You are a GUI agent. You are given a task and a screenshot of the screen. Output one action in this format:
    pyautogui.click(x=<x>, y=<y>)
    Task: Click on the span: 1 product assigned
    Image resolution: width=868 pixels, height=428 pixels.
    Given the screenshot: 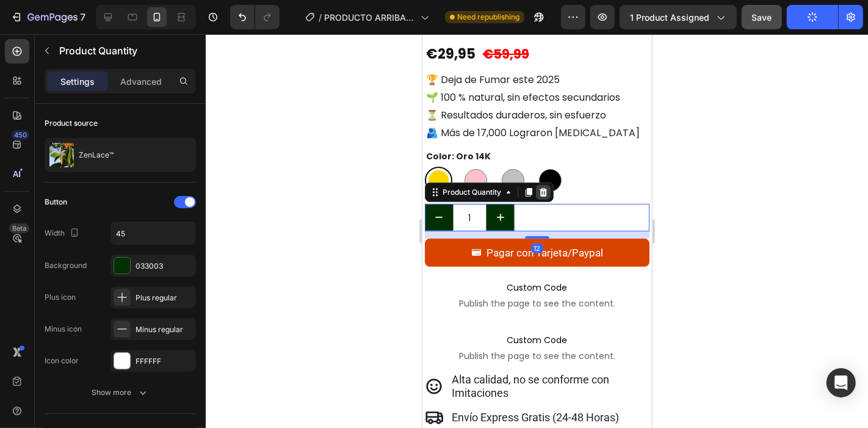 What is the action you would take?
    pyautogui.click(x=670, y=17)
    